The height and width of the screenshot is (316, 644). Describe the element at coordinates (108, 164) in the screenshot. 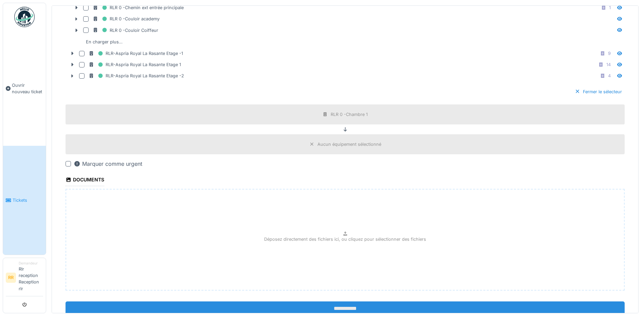

I see `div: Marquer comme urgent` at that location.